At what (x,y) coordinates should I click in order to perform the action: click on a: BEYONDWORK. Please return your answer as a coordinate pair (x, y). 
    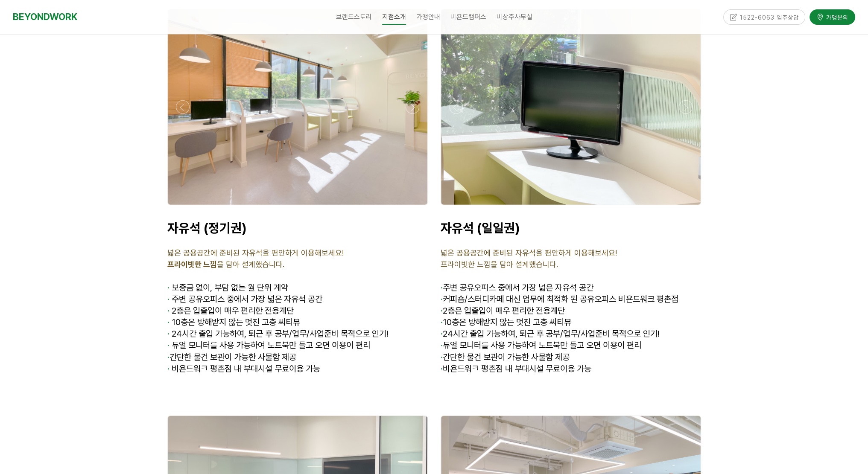
    Looking at the image, I should click on (45, 17).